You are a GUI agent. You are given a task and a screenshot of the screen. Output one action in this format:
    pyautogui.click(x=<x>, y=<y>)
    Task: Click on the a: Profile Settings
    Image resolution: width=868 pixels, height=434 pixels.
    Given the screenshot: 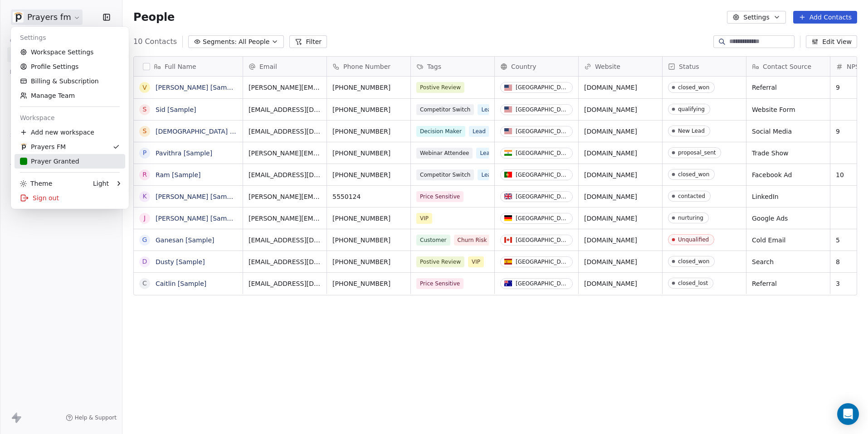 What is the action you would take?
    pyautogui.click(x=70, y=67)
    